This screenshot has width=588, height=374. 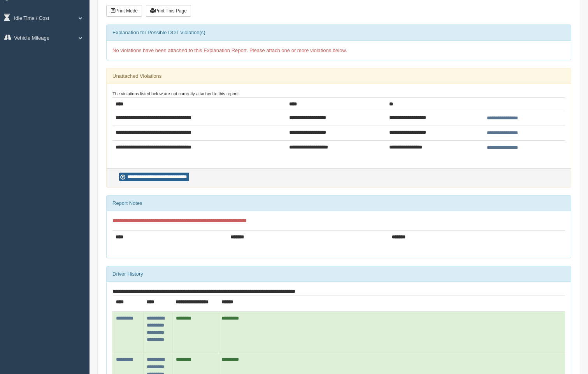 I want to click on button: Print Mode, so click(x=124, y=11).